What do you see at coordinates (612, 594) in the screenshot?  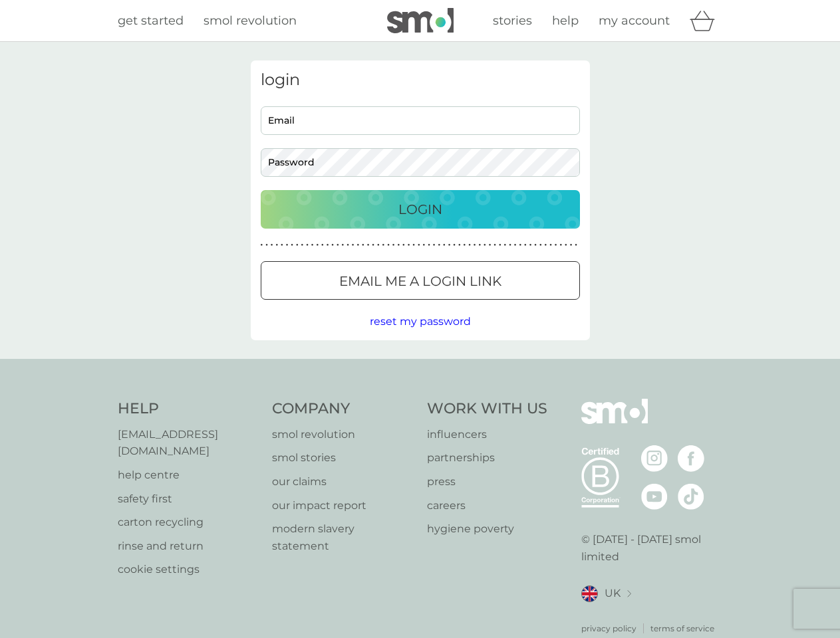 I see `span: UK` at bounding box center [612, 594].